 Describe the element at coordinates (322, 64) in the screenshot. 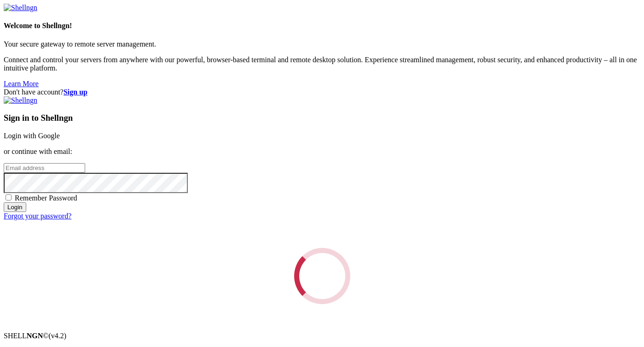

I see `p: Connect and control your servers from anywhere with our powerful, browser-based terminal and remo...` at that location.